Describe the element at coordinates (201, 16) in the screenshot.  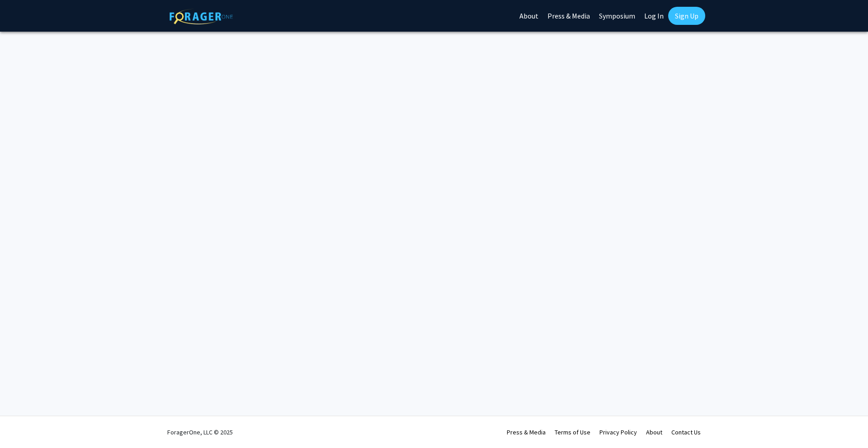
I see `img: ForagerOne Logo` at that location.